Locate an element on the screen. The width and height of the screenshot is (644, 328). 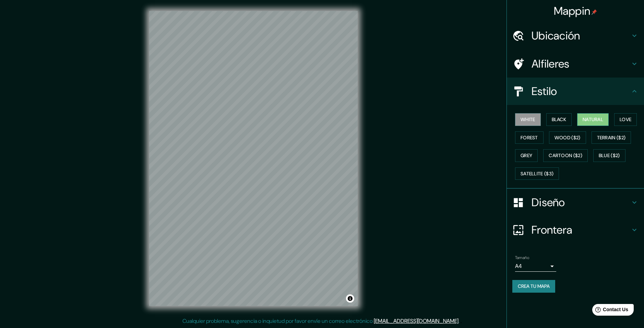
button: Natural is located at coordinates (593, 120).